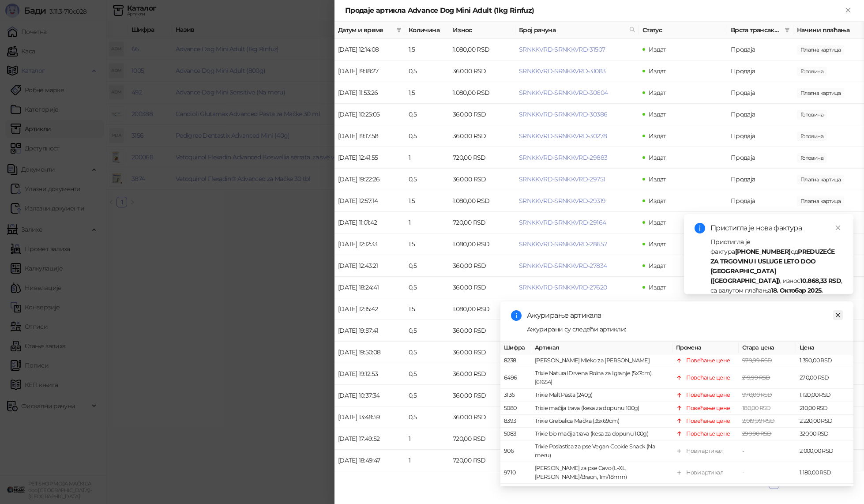 Image resolution: width=864 pixels, height=504 pixels. Describe the element at coordinates (776, 228) in the screenshot. I see `div: Пристигла је нова фактура` at that location.